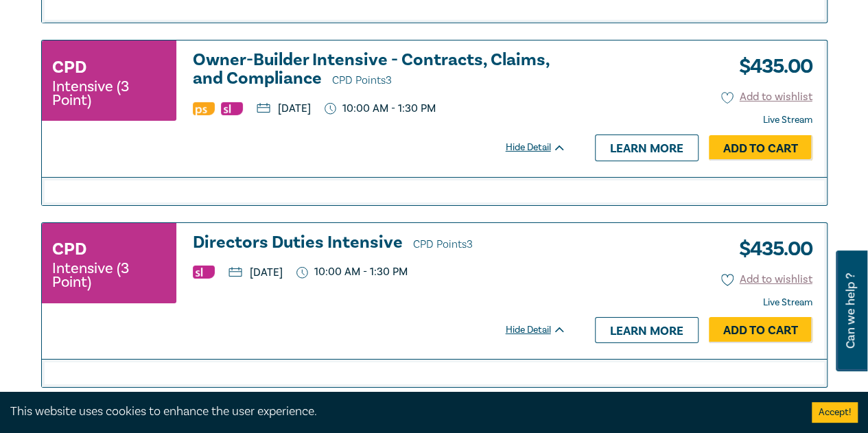 The height and width of the screenshot is (433, 868). Describe the element at coordinates (401, 411) in the screenshot. I see `div: This website uses cookies to enhance the user experience.` at that location.